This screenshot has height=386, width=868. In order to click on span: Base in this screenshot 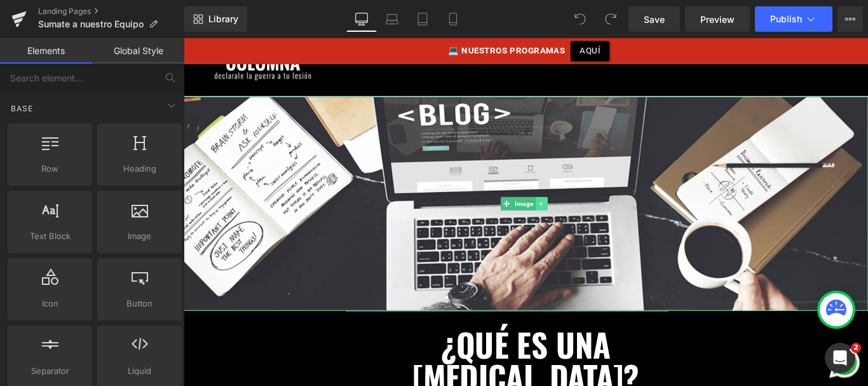, I will do `click(21, 108)`.